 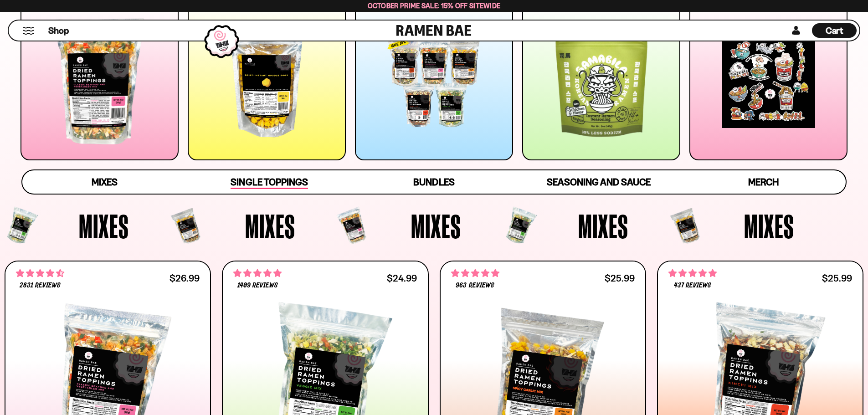 I want to click on span: Bundles, so click(x=433, y=182).